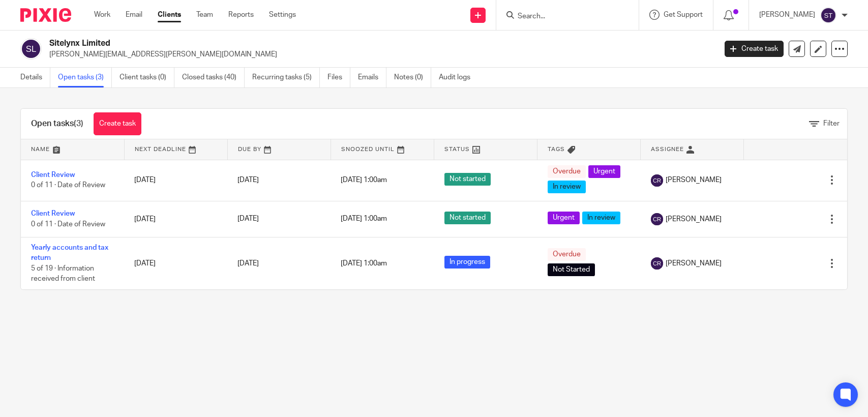 This screenshot has height=417, width=868. I want to click on a: Settings, so click(282, 15).